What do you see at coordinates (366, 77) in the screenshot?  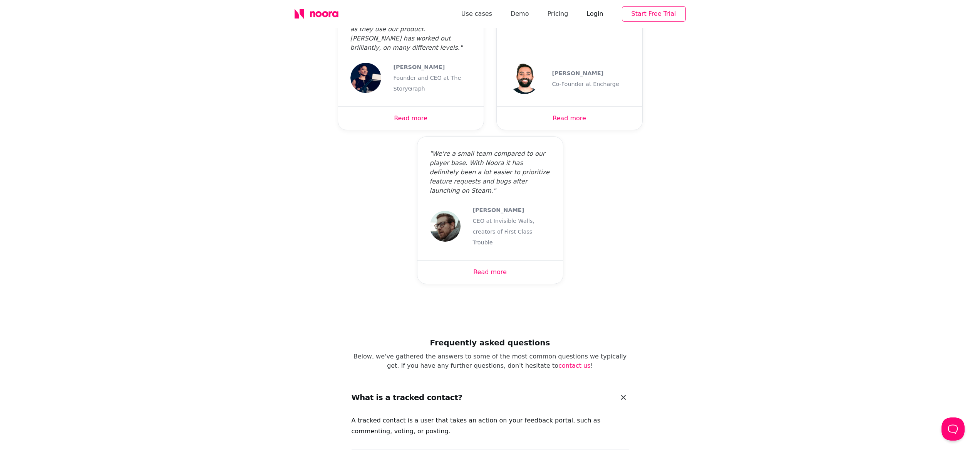 I see `img: Nadia Odunayo` at bounding box center [366, 77].